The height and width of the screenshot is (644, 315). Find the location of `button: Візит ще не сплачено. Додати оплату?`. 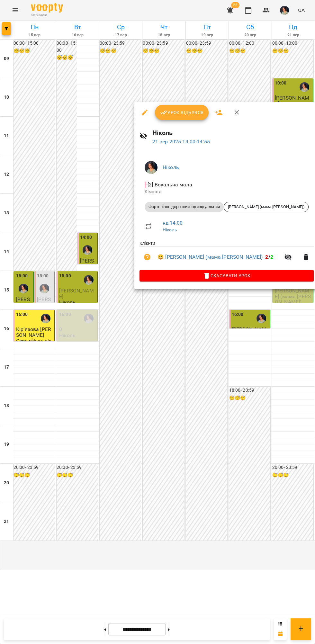

button: Візит ще не сплачено. Додати оплату? is located at coordinates (147, 257).